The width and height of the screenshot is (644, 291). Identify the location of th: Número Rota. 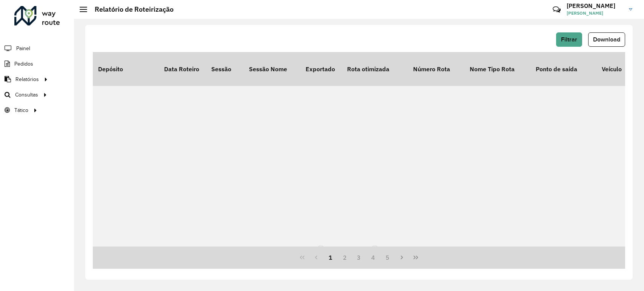
(436, 69).